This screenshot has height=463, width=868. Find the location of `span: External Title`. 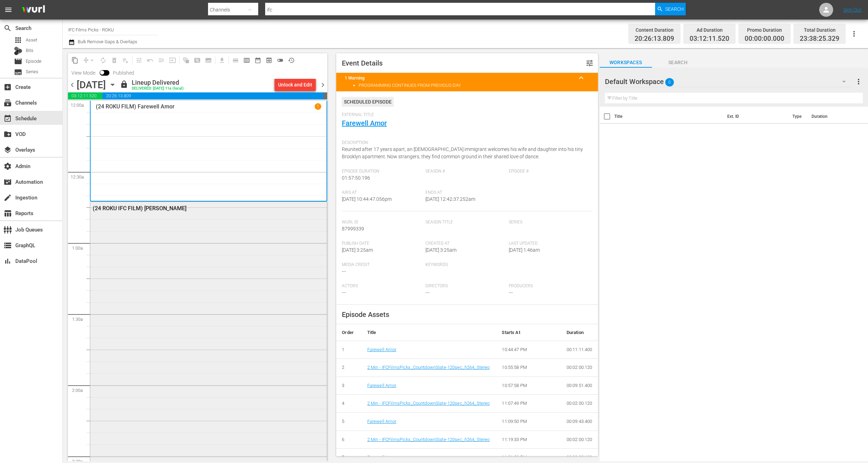

span: External Title is located at coordinates (465, 115).